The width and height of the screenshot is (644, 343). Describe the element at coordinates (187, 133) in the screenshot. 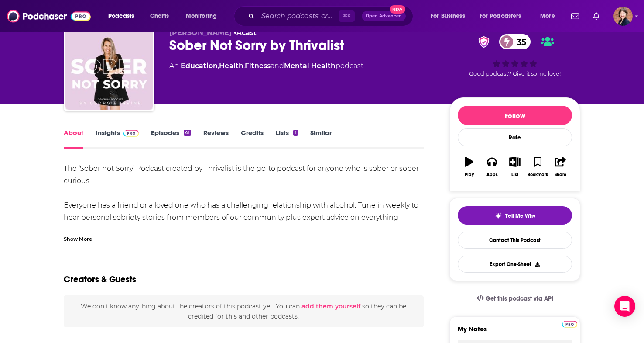

I see `div: 41` at that location.